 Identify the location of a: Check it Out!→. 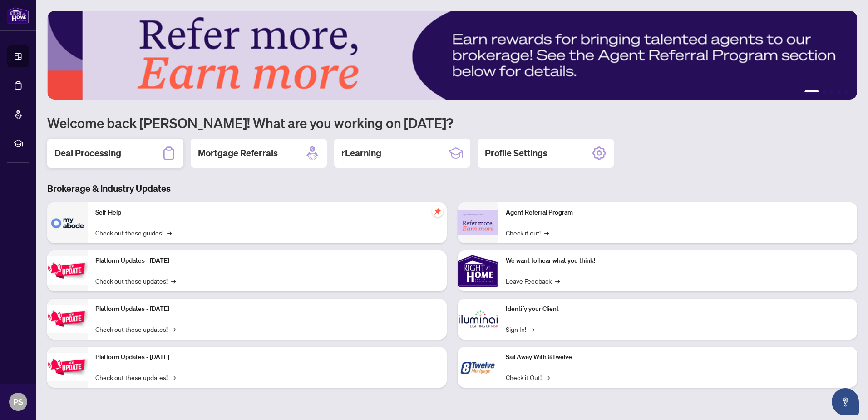
(528, 377).